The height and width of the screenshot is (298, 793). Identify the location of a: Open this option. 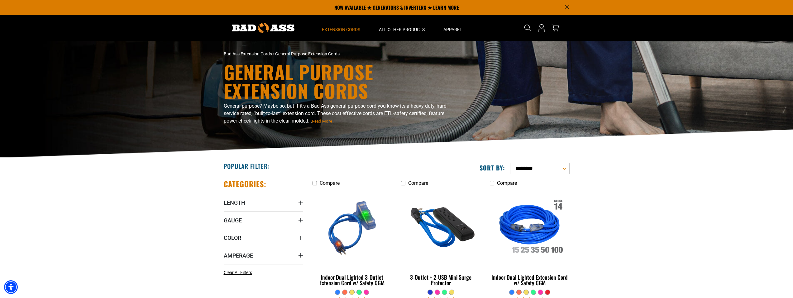
(541, 28).